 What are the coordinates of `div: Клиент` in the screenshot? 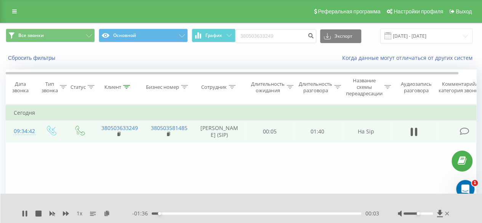 It's located at (113, 87).